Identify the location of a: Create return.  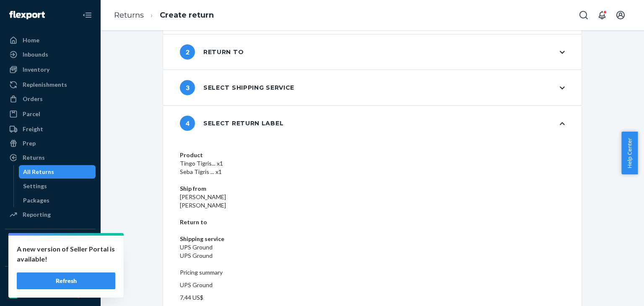
(187, 15).